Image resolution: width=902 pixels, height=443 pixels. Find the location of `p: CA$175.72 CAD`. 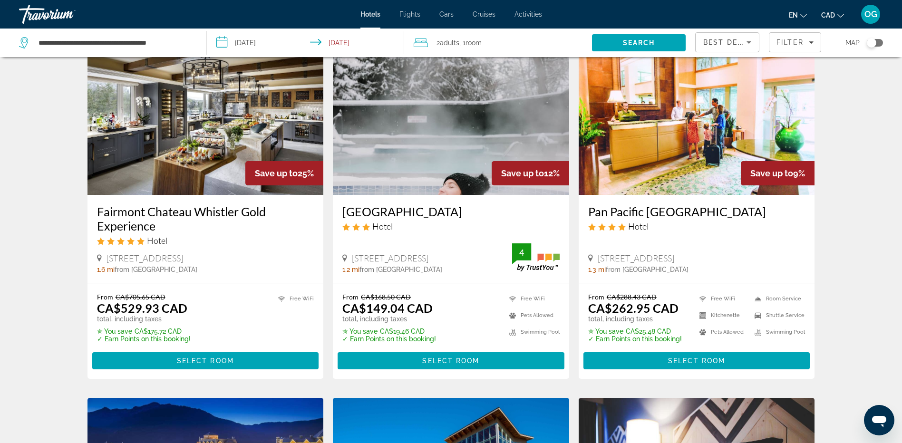

p: CA$175.72 CAD is located at coordinates (144, 331).